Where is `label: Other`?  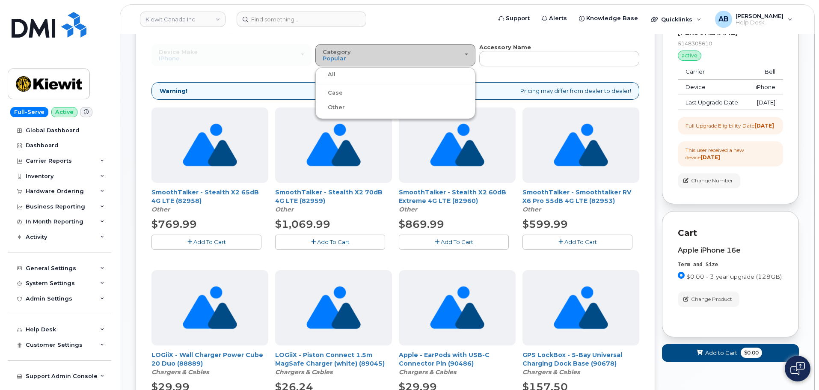
label: Other is located at coordinates (331, 107).